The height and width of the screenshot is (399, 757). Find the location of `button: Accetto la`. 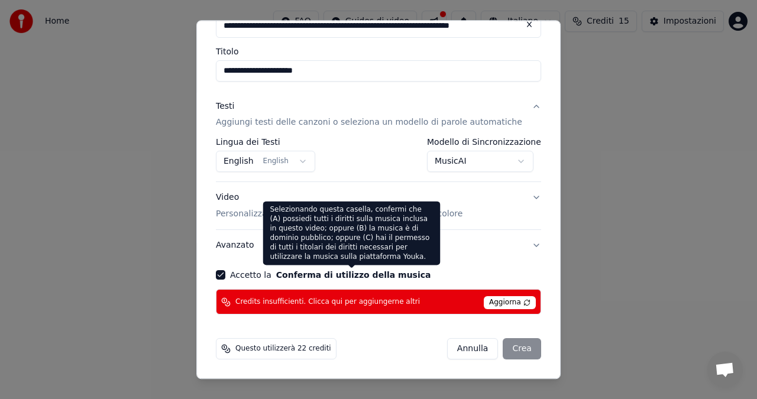

button: Accetto la is located at coordinates (354, 275).